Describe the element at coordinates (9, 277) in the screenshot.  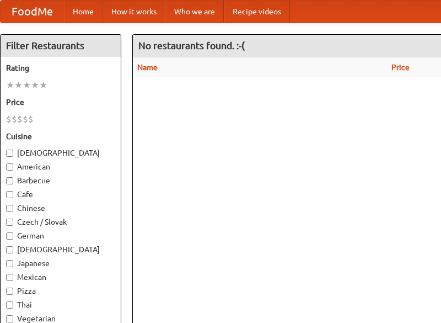
I see `input: Mexican` at that location.